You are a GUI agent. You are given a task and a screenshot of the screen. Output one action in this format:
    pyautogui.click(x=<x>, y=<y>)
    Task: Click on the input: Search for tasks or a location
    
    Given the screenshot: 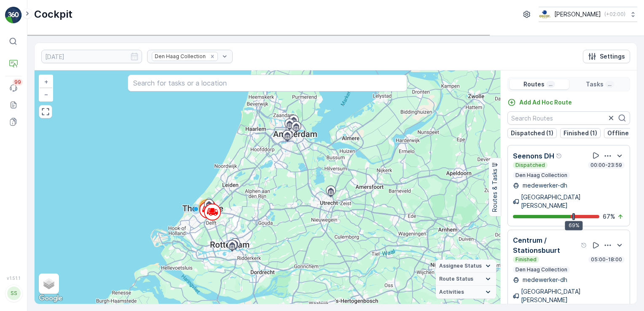 What is the action you would take?
    pyautogui.click(x=267, y=83)
    